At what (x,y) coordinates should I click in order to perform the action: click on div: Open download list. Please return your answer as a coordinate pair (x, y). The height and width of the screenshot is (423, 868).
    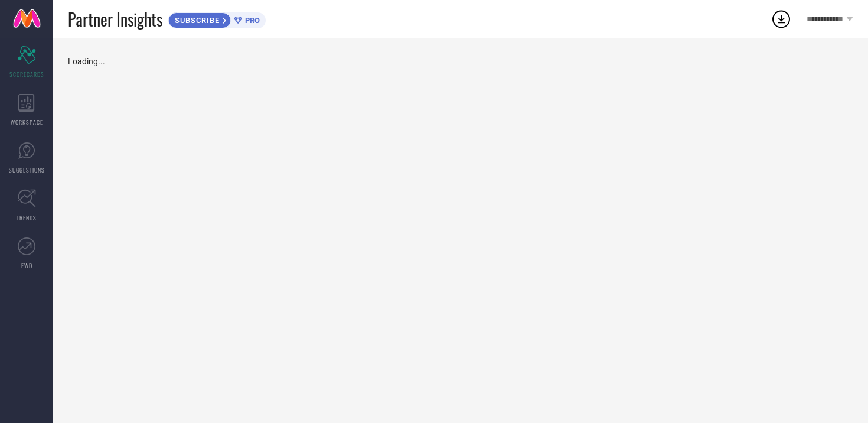
    Looking at the image, I should click on (781, 19).